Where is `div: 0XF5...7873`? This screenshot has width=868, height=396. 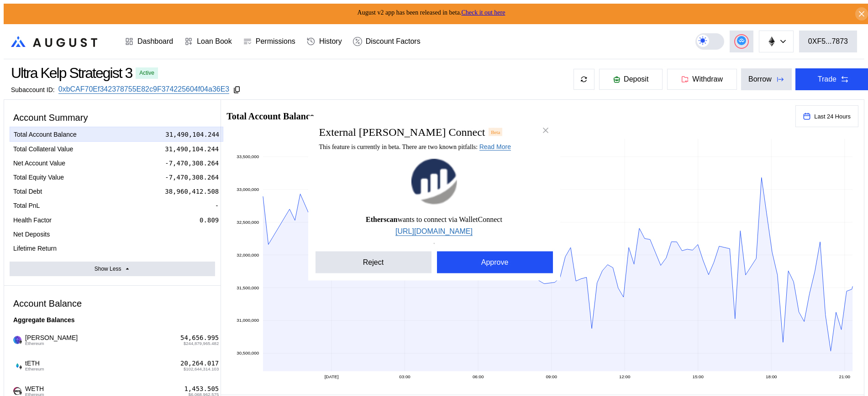
div: 0XF5...7873 is located at coordinates (828, 42).